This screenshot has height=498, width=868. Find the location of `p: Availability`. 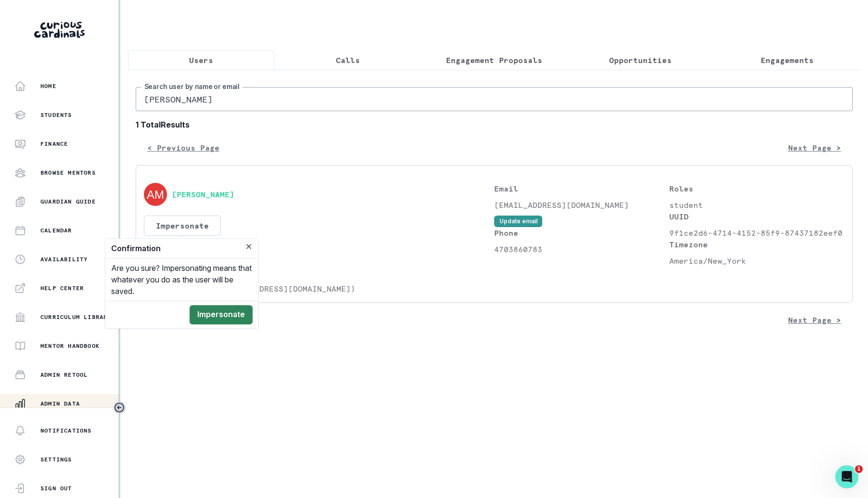

p: Availability is located at coordinates (64, 259).